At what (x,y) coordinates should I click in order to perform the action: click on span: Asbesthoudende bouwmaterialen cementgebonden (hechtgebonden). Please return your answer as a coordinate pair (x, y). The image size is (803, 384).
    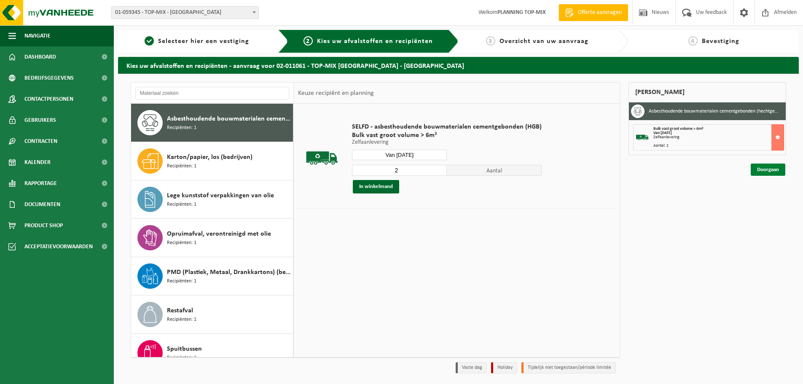
    Looking at the image, I should click on (229, 119).